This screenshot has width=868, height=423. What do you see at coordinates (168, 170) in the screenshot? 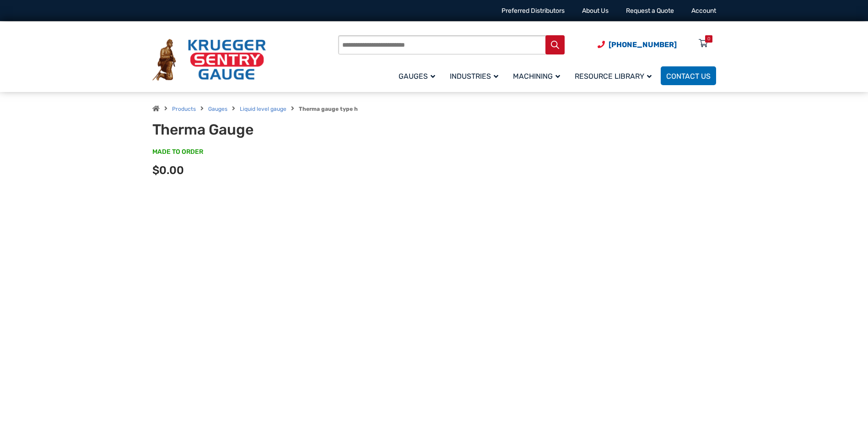
I see `span: $0.00` at bounding box center [168, 170].